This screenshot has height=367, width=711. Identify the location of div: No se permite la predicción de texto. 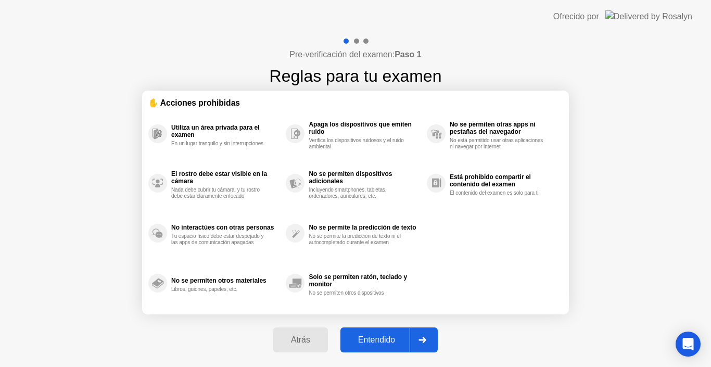
(365, 228).